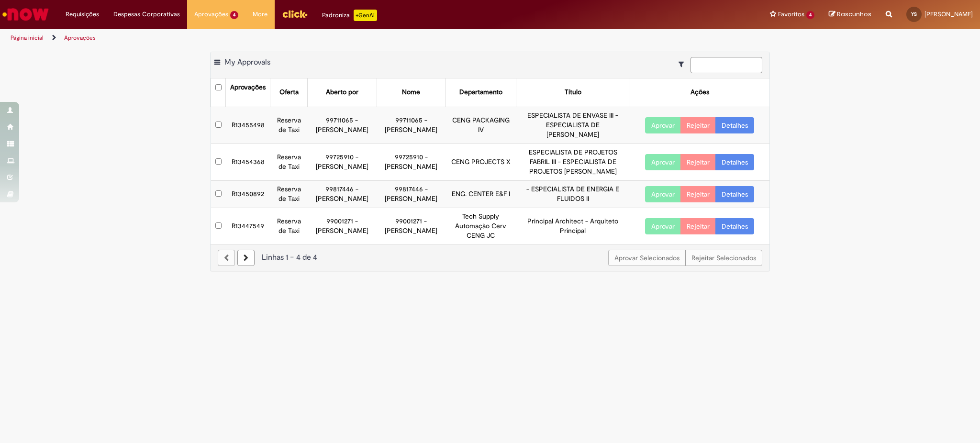 The width and height of the screenshot is (980, 443). Describe the element at coordinates (27, 38) in the screenshot. I see `a: Página inicial` at that location.